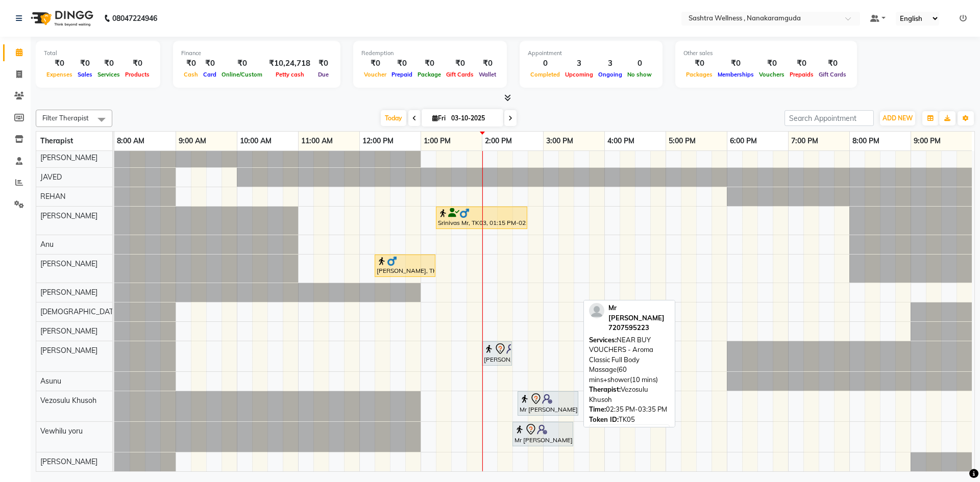  I want to click on input: 2025-10-03, so click(474, 118).